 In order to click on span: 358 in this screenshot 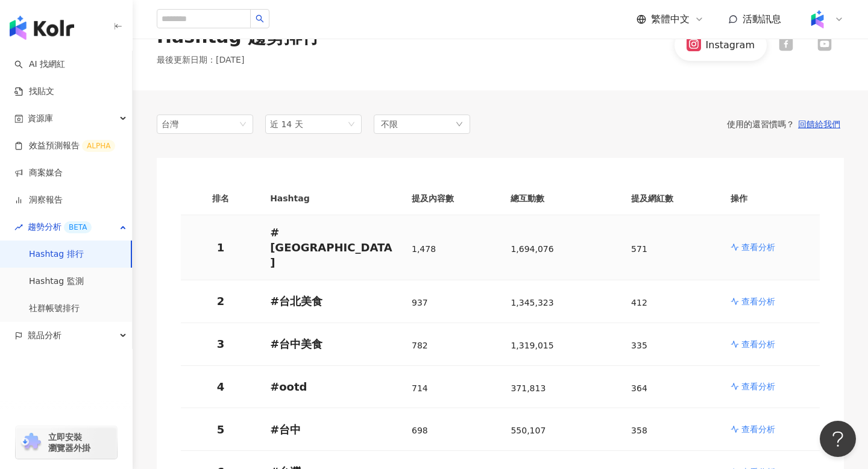, I will do `click(639, 430)`.